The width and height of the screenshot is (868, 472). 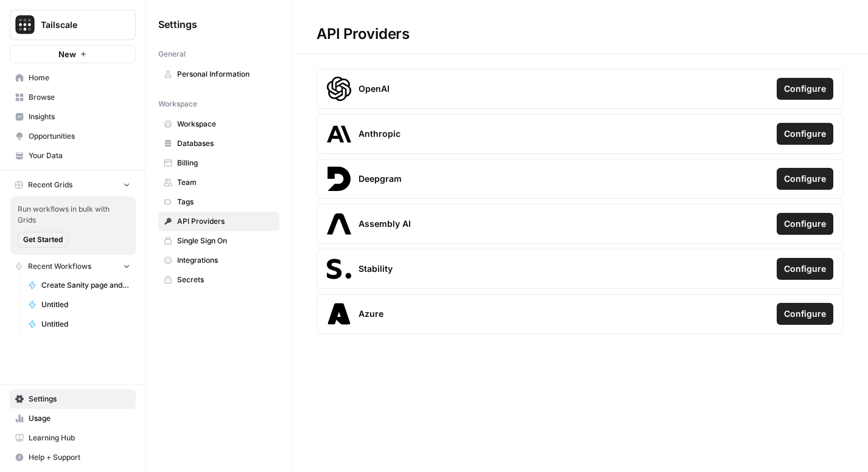 What do you see at coordinates (43, 240) in the screenshot?
I see `span: Get Started` at bounding box center [43, 240].